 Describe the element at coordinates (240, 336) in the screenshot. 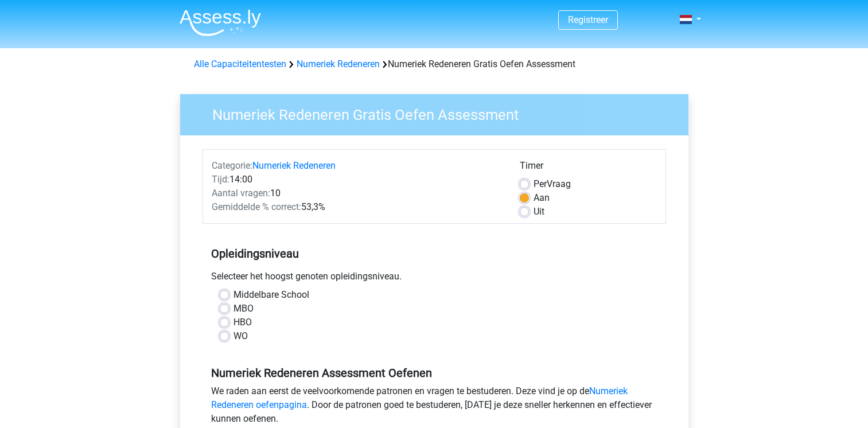

I see `label: WO` at that location.